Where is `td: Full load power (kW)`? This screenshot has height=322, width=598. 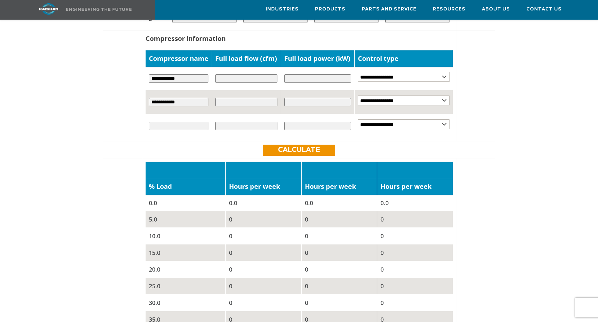 td: Full load power (kW) is located at coordinates (318, 59).